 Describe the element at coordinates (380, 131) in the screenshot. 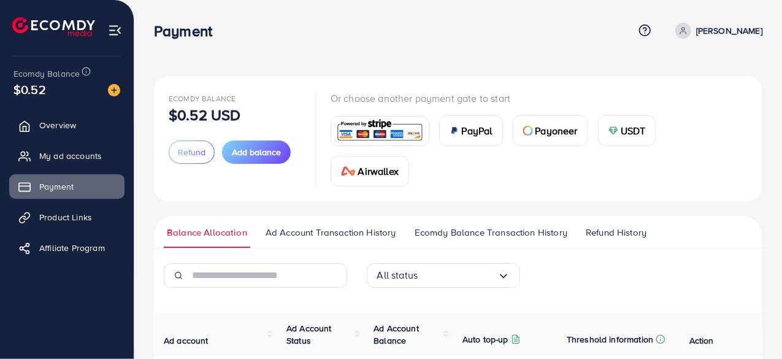

I see `a: card` at that location.